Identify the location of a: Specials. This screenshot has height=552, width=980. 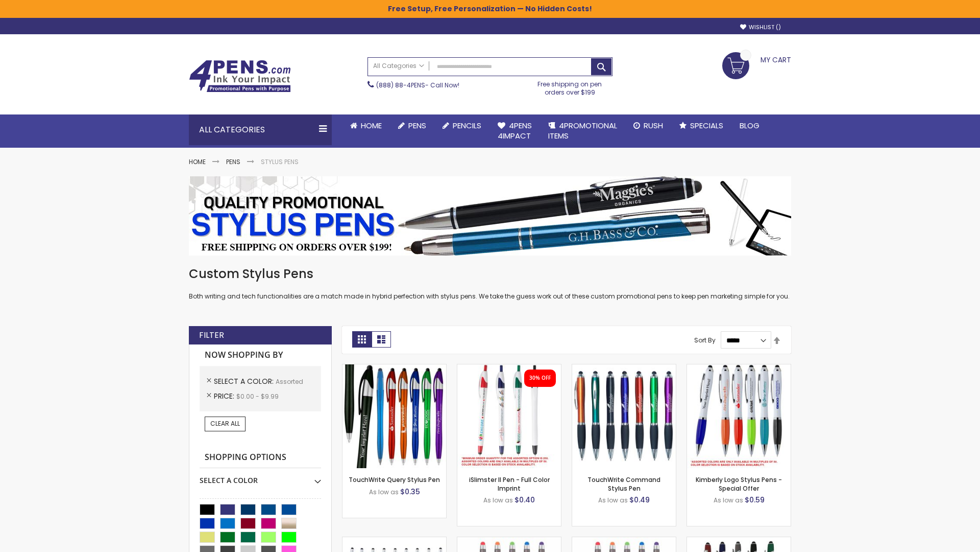
(701, 126).